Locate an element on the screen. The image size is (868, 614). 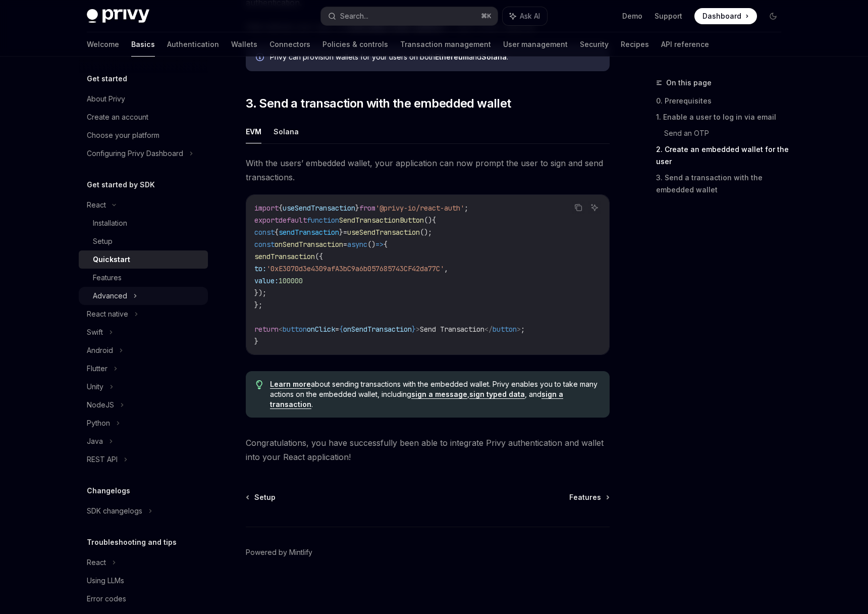
div: SDK changelogs is located at coordinates (115, 512).